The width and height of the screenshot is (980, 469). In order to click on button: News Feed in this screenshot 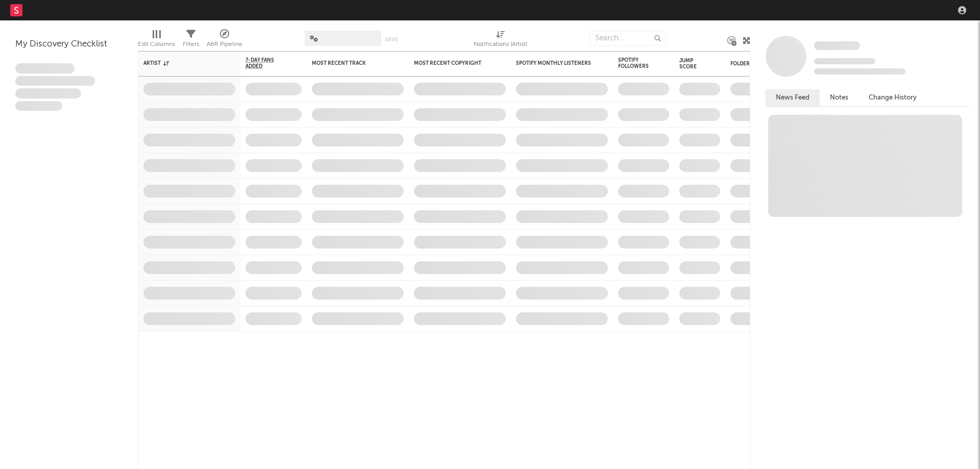, I will do `click(793, 98)`.